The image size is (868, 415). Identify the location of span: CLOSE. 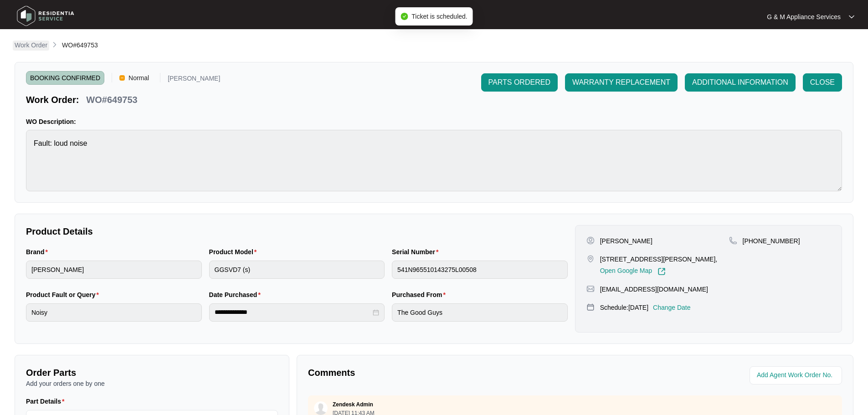
(823, 83).